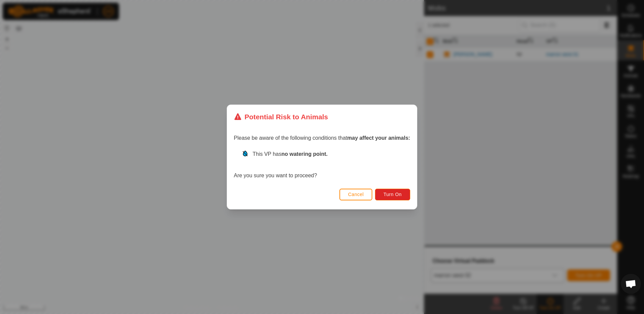  I want to click on span: Please be aware of the following conditions that, so click(322, 138).